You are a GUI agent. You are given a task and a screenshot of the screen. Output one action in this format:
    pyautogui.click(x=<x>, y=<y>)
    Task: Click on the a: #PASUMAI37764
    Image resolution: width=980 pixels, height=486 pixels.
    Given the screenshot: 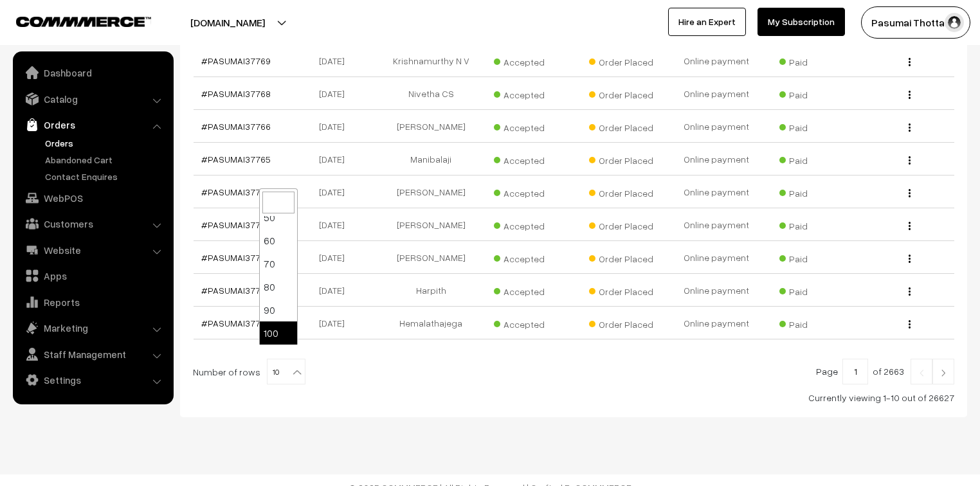 What is the action you would take?
    pyautogui.click(x=236, y=191)
    